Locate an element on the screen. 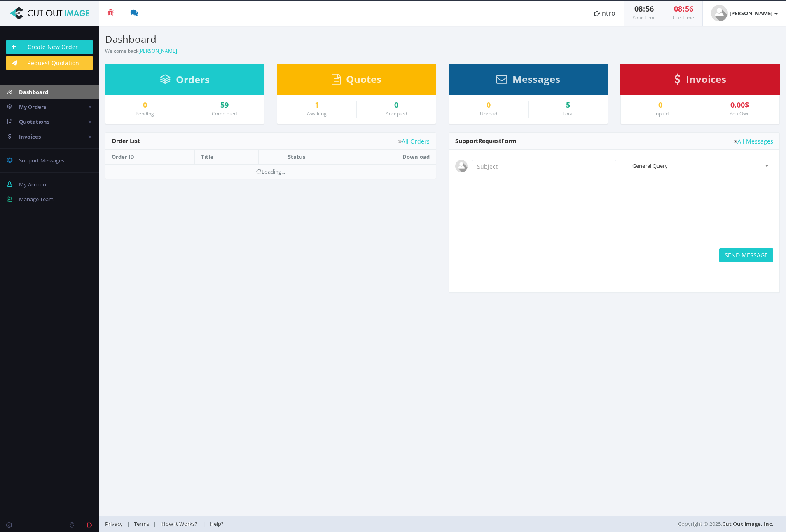 The width and height of the screenshot is (786, 532). th: Title is located at coordinates (226, 157).